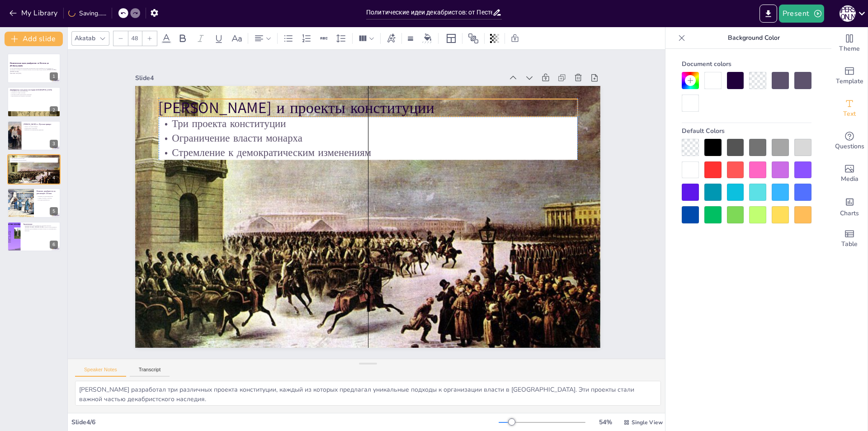  Describe the element at coordinates (101, 372) in the screenshot. I see `button: Speaker Notes` at that location.